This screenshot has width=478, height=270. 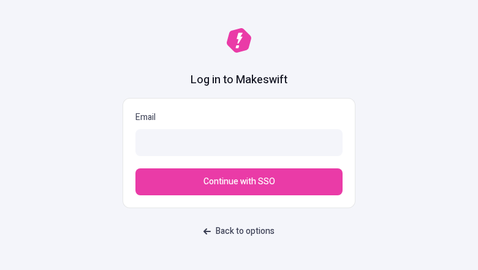 I want to click on p: Email, so click(x=239, y=118).